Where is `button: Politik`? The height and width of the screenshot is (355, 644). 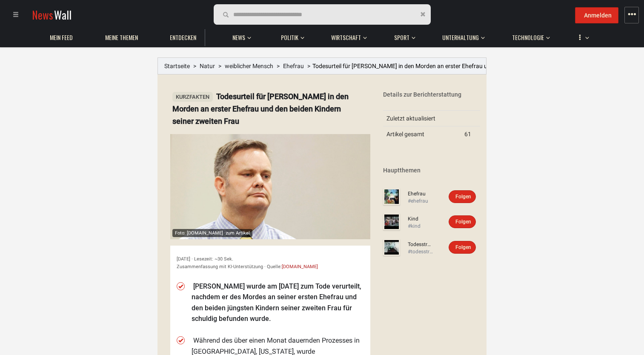 button: Politik is located at coordinates (290, 36).